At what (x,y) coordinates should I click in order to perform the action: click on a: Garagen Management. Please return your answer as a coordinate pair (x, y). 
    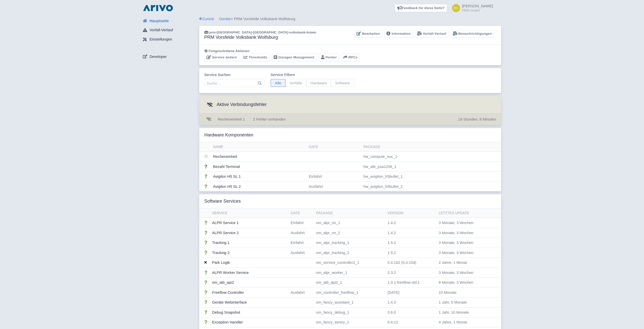
    Looking at the image, I should click on (294, 57).